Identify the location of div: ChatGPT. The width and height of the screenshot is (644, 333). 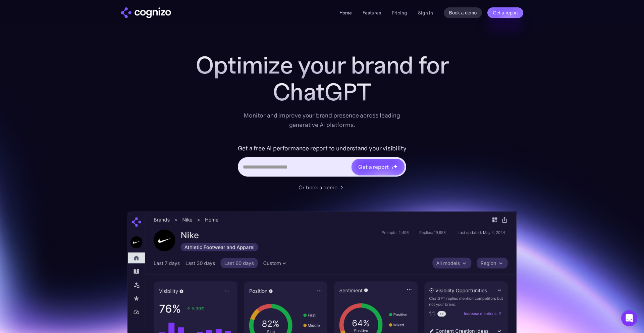
(322, 92).